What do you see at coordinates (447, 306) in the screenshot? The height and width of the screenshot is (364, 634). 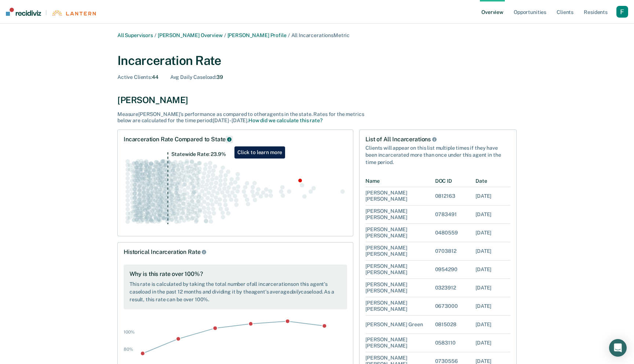 I see `div: 0673000` at bounding box center [447, 306].